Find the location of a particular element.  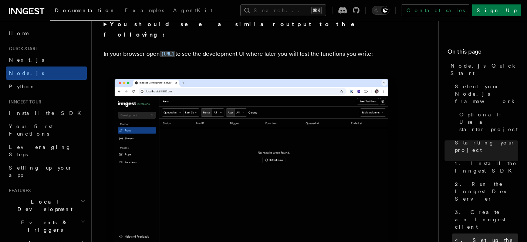

span: Features is located at coordinates (18, 191).